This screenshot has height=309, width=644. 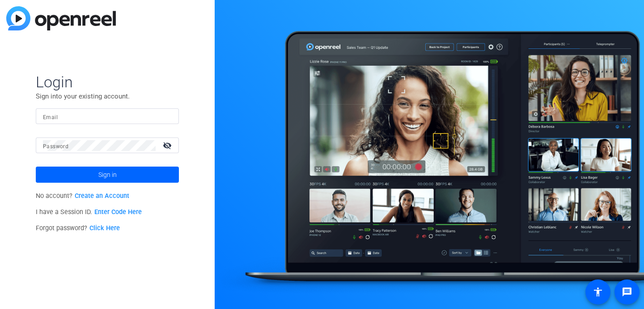 I want to click on a: Click Here, so click(x=105, y=228).